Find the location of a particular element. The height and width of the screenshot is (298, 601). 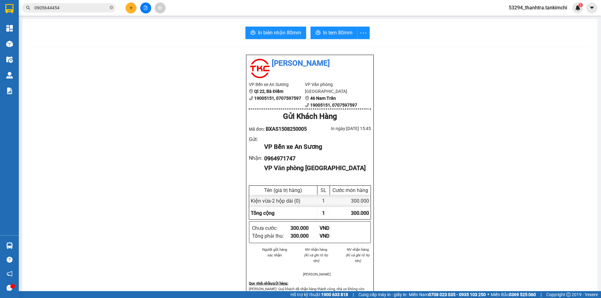

span: file-add is located at coordinates (145, 8).